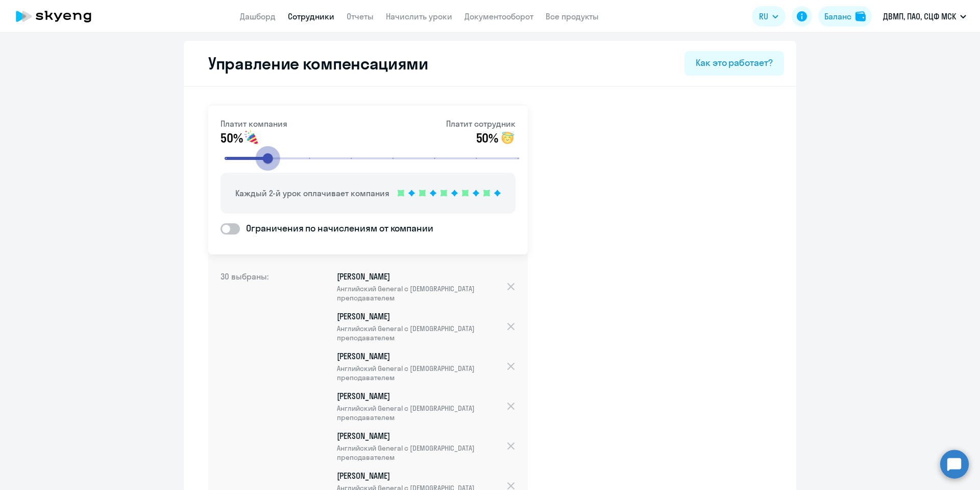  I want to click on button: ДВМП, ПАО, СЦФ МСК, so click(924, 16).